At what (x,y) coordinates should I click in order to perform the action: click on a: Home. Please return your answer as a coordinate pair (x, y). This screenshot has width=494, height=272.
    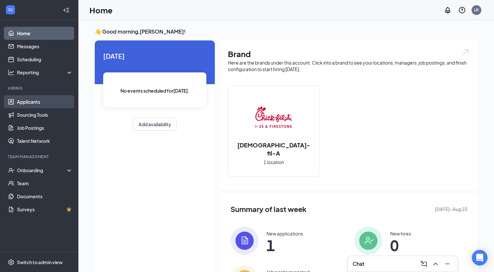
    Looking at the image, I should click on (45, 33).